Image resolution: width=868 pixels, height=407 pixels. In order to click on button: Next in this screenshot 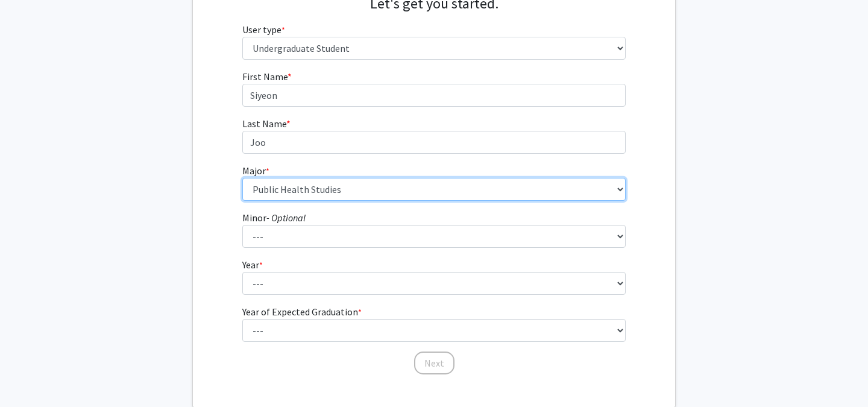, I will do `click(434, 363)`.